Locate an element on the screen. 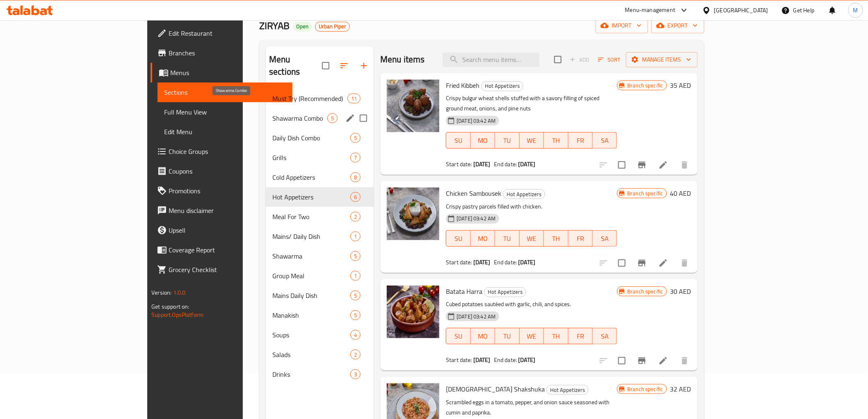 Image resolution: width=868 pixels, height=419 pixels. button: edit is located at coordinates (350, 118).